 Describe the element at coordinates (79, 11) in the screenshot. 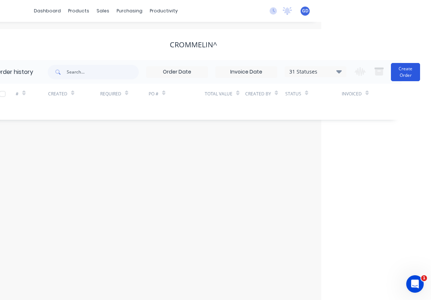

I see `div: products` at that location.